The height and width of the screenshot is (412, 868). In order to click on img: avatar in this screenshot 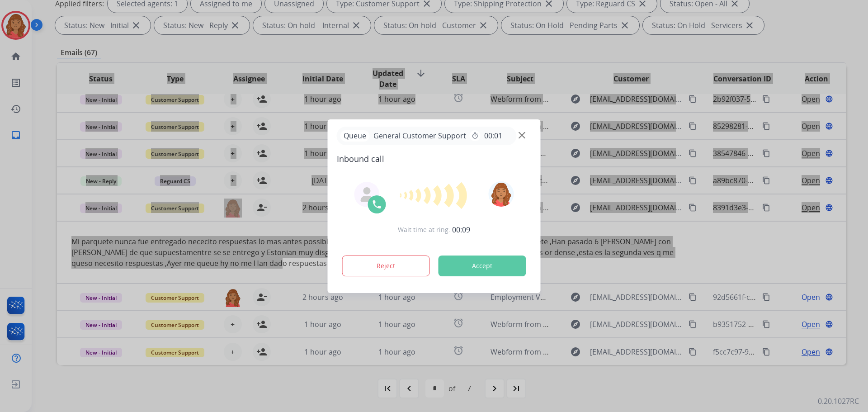, I will do `click(501, 194)`.